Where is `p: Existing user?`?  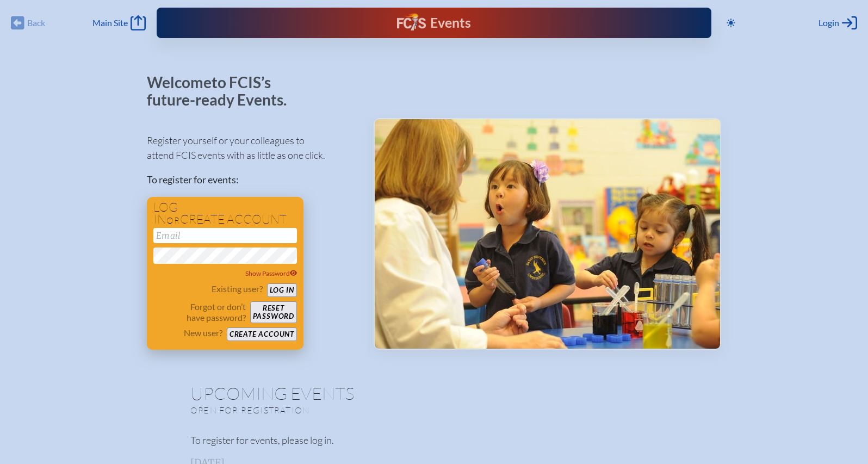 p: Existing user? is located at coordinates (237, 288).